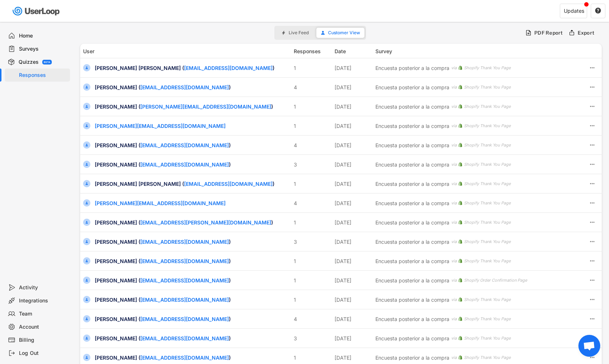  Describe the element at coordinates (299, 33) in the screenshot. I see `span: Live Feed` at that location.